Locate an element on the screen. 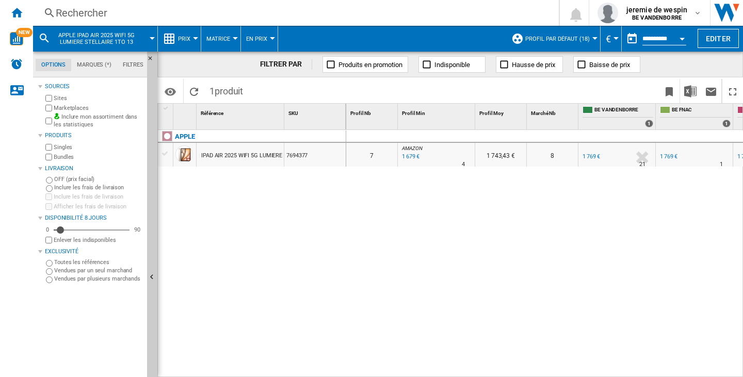  span: produit is located at coordinates (228, 91).